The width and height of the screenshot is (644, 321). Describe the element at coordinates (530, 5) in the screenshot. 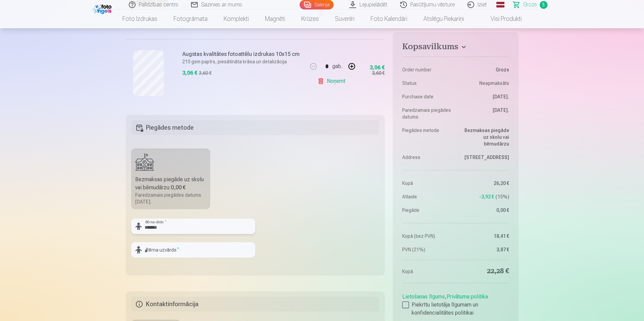

I see `span: Grozs` at that location.